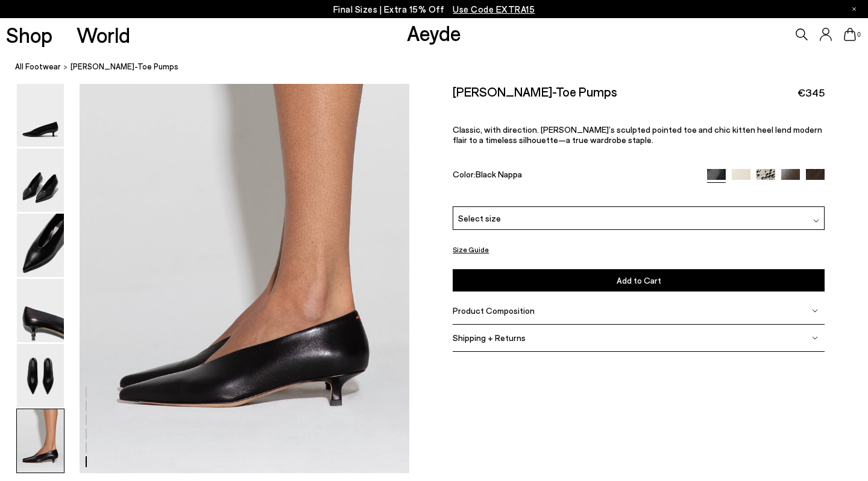  I want to click on span: Black Nappa, so click(499, 173).